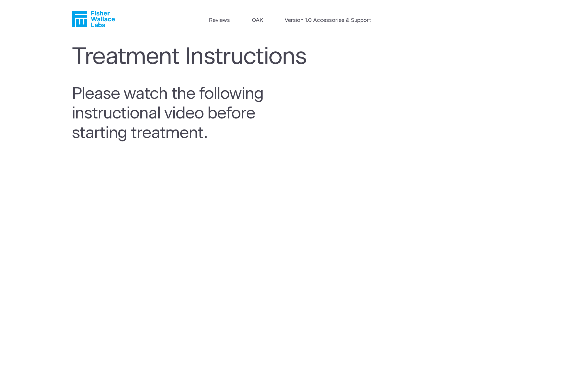  What do you see at coordinates (219, 20) in the screenshot?
I see `a: Reviews` at bounding box center [219, 20].